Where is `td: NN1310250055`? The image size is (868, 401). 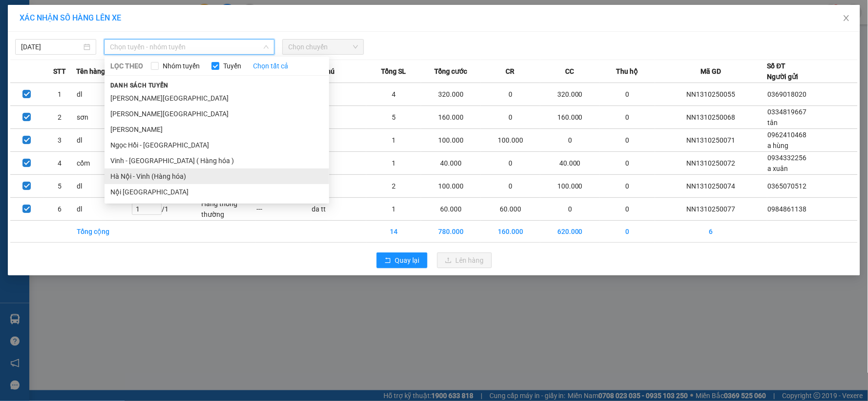 td: NN1310250055 is located at coordinates (711, 94).